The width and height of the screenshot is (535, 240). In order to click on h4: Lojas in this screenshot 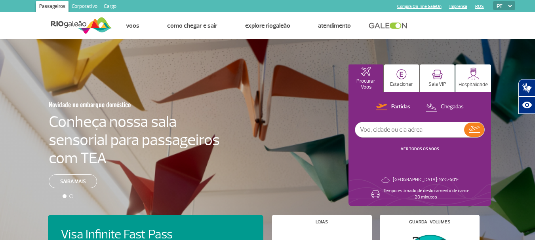, I will do `click(321, 222)`.